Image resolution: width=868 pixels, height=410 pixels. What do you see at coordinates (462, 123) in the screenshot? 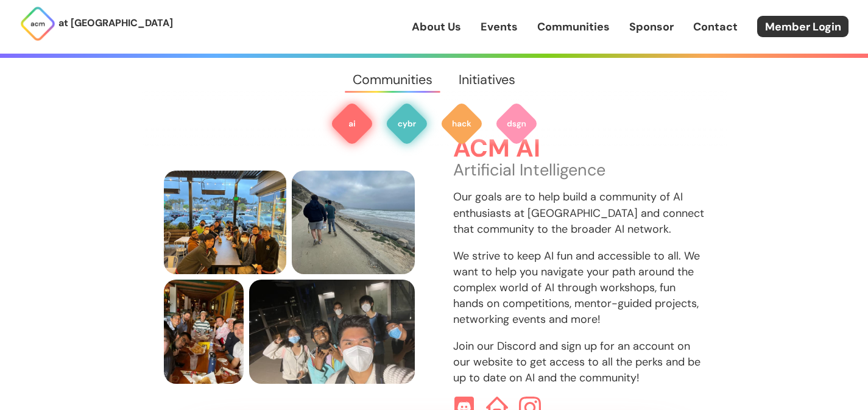
I see `img: ACM Hack` at bounding box center [462, 123].